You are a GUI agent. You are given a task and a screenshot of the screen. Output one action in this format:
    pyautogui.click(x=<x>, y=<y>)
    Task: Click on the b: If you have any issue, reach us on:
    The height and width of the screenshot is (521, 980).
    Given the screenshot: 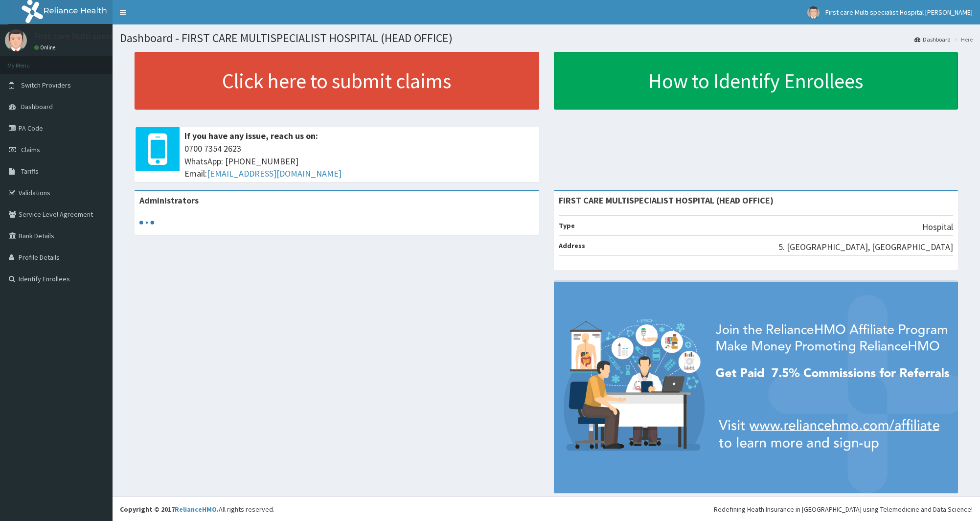 What is the action you would take?
    pyautogui.click(x=251, y=135)
    